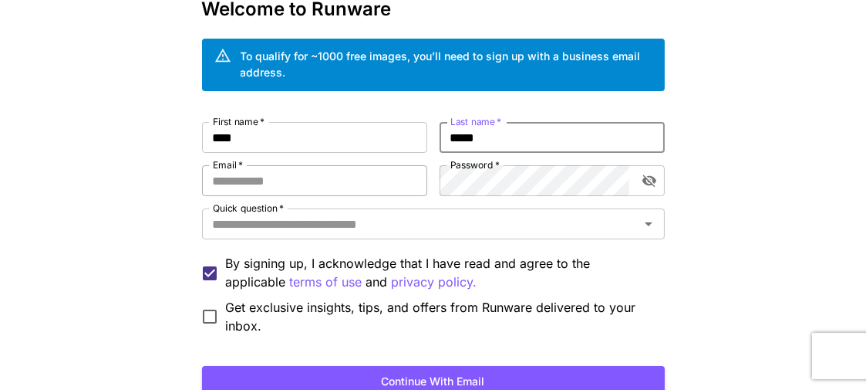 The width and height of the screenshot is (866, 390). What do you see at coordinates (228, 164) in the screenshot?
I see `label: Email` at bounding box center [228, 164].